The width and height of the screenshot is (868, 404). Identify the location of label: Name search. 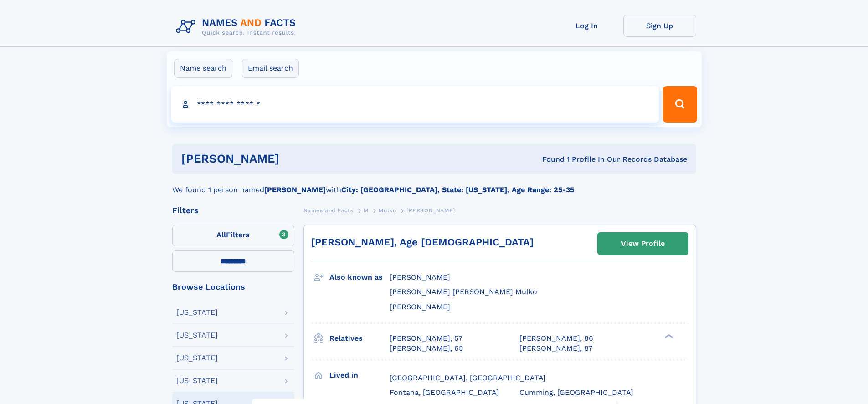
(203, 68).